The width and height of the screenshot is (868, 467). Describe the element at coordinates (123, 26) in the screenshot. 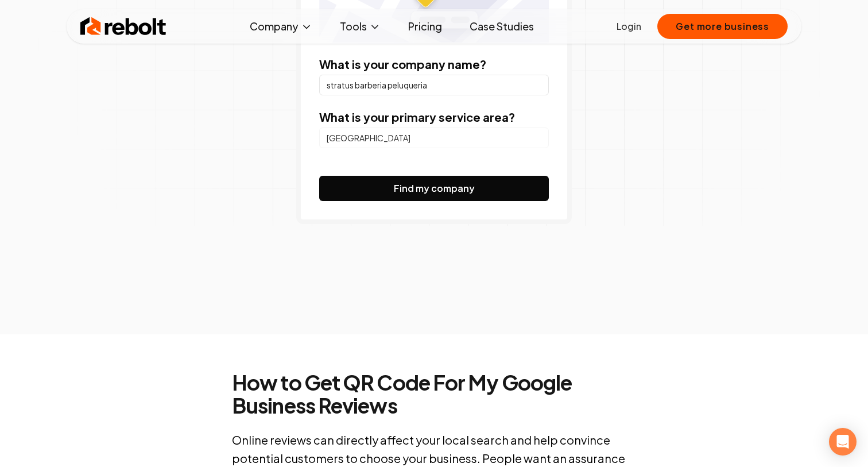

I see `img: Rebolt Logo` at that location.